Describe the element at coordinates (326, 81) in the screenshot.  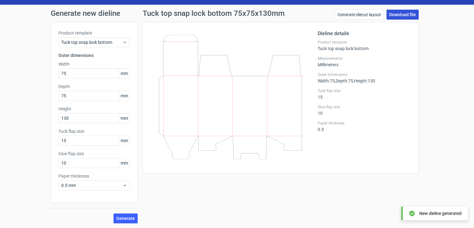
I see `span: Width : 75` at that location.